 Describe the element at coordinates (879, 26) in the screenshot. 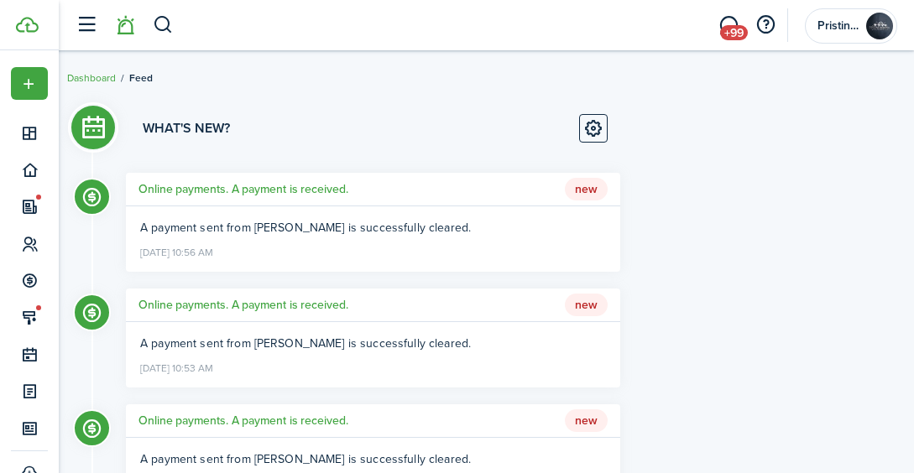

I see `img: Pristine Properties Management` at that location.